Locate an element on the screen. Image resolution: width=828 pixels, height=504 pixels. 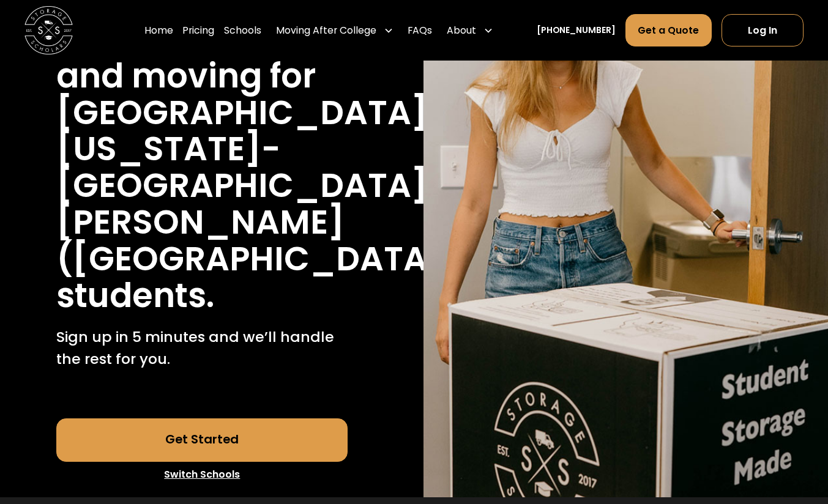
a: Log In is located at coordinates (763, 30).